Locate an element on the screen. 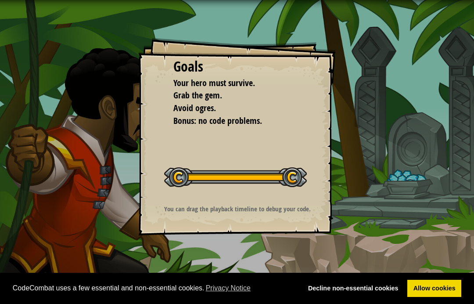 This screenshot has width=474, height=304. li: Bonus: no code problems. is located at coordinates (230, 121).